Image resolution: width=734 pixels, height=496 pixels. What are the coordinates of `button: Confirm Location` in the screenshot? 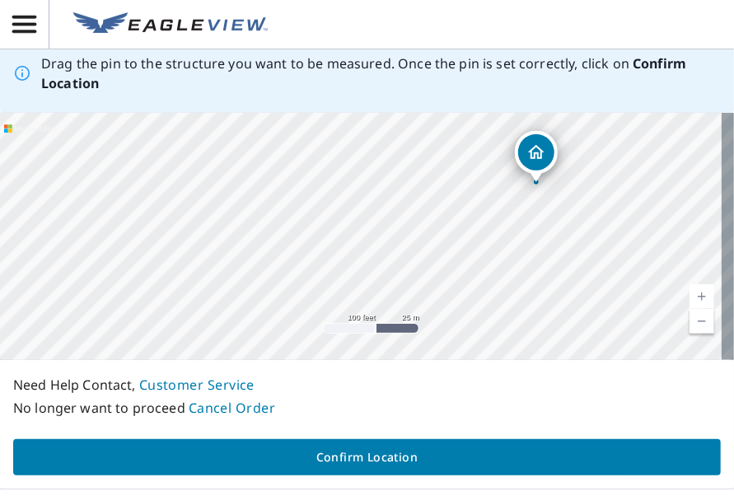 It's located at (366, 457).